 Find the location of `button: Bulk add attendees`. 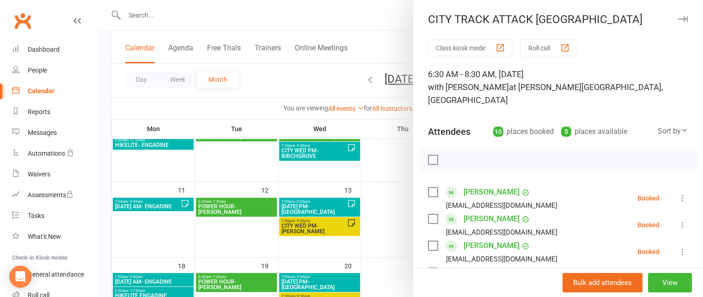

button: Bulk add attendees is located at coordinates (603, 283).